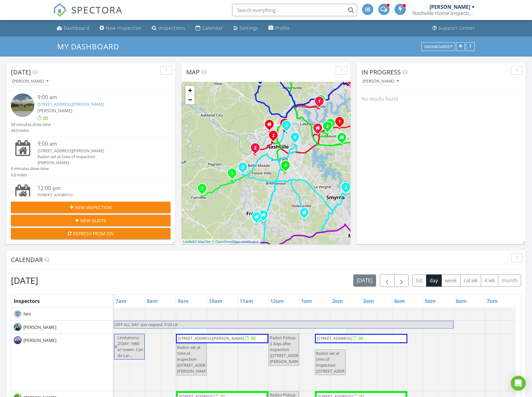  I want to click on div: 711 Moormans Arm Road, Nashville TN 37207, so click(271, 126).